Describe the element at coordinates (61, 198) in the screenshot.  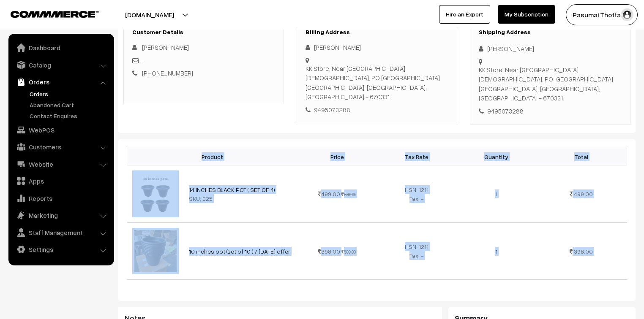
I see `a: Reports` at that location.